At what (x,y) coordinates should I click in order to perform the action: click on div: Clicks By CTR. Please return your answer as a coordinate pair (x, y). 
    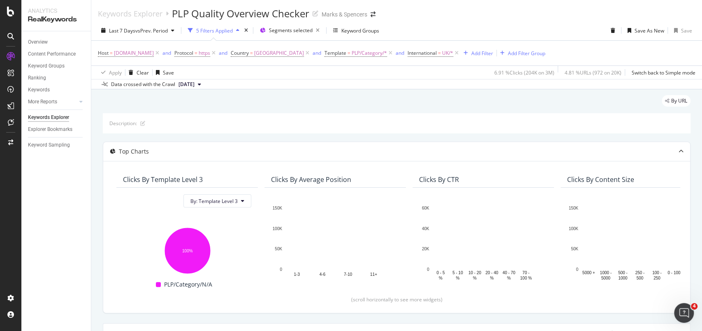
    Looking at the image, I should click on (439, 179).